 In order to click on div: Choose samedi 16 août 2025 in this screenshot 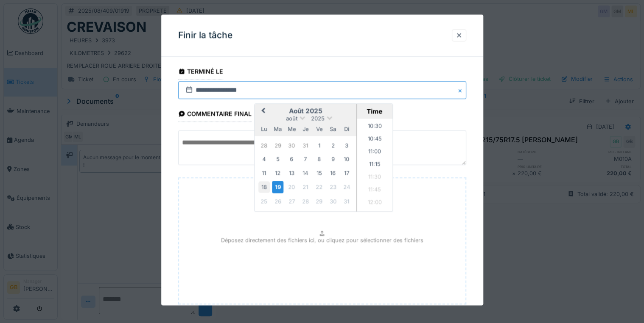, I will do `click(332, 173)`.